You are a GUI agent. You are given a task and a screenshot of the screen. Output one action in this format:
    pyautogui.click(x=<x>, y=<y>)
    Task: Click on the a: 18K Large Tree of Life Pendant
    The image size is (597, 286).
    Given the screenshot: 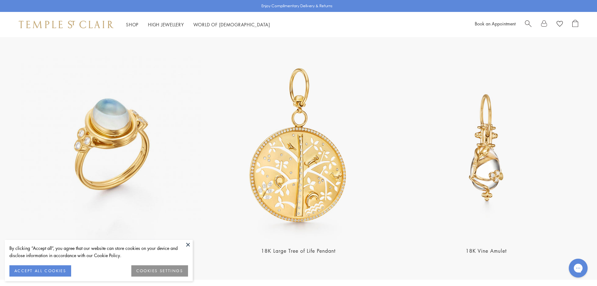 What is the action you would take?
    pyautogui.click(x=299, y=251)
    